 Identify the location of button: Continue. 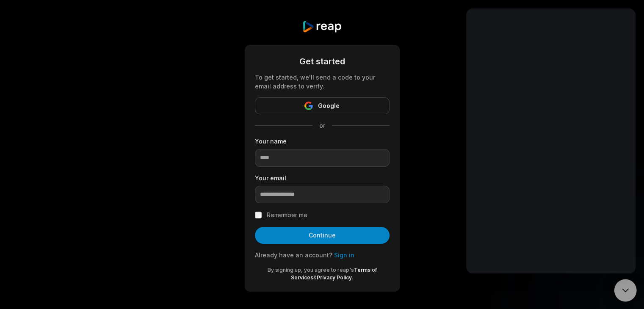
(322, 235).